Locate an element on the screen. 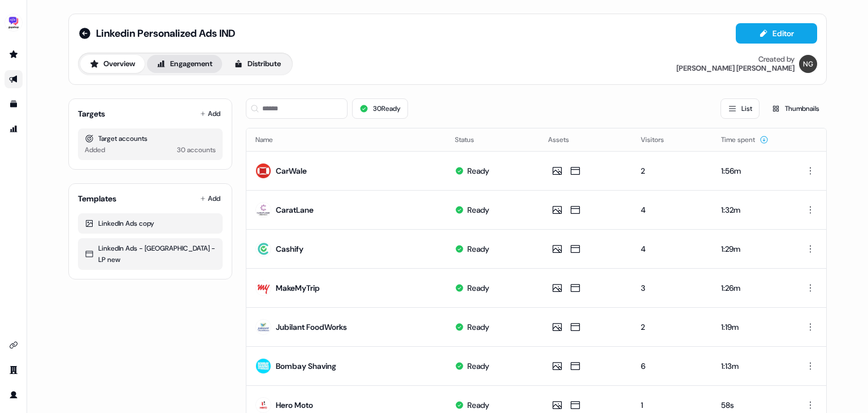 The image size is (868, 413). a: Go to attribution is located at coordinates (13, 129).